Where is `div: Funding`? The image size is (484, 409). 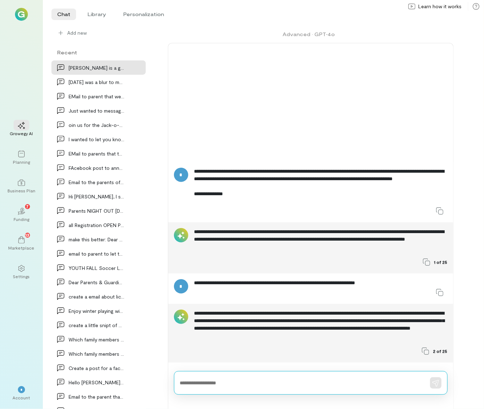
div: Funding is located at coordinates (21, 219).